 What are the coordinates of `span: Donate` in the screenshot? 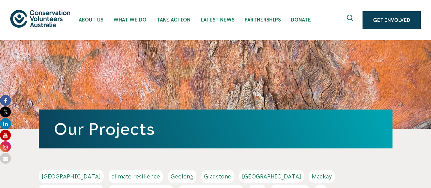 It's located at (301, 20).